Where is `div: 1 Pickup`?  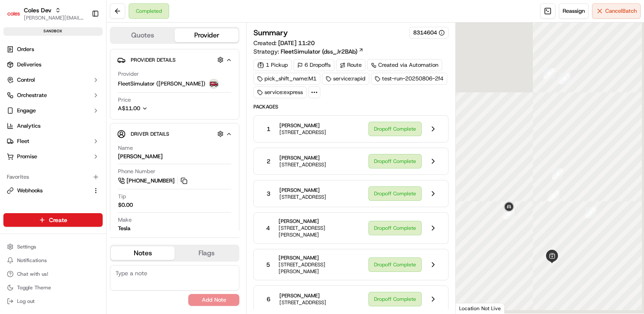 div: 1 Pickup is located at coordinates (273, 65).